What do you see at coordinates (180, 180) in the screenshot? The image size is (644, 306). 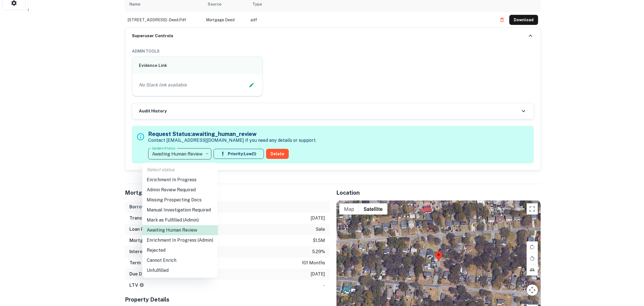 I see `li: Enrichment In Progress` at bounding box center [180, 180].